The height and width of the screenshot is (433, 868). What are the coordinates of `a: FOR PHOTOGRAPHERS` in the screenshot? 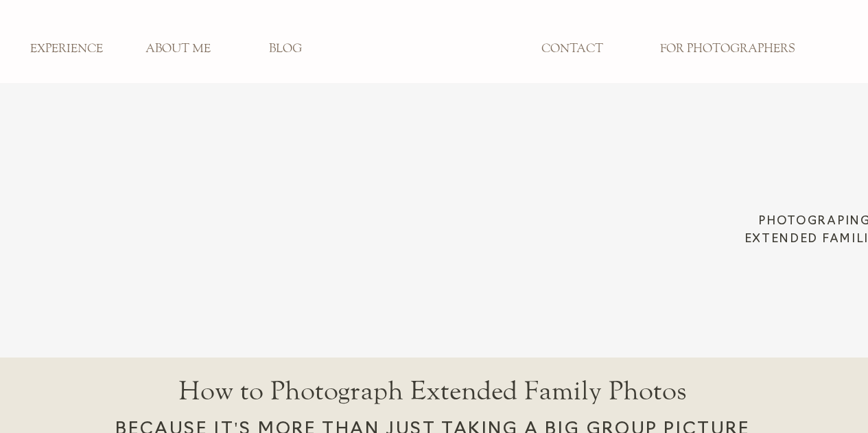 It's located at (727, 49).